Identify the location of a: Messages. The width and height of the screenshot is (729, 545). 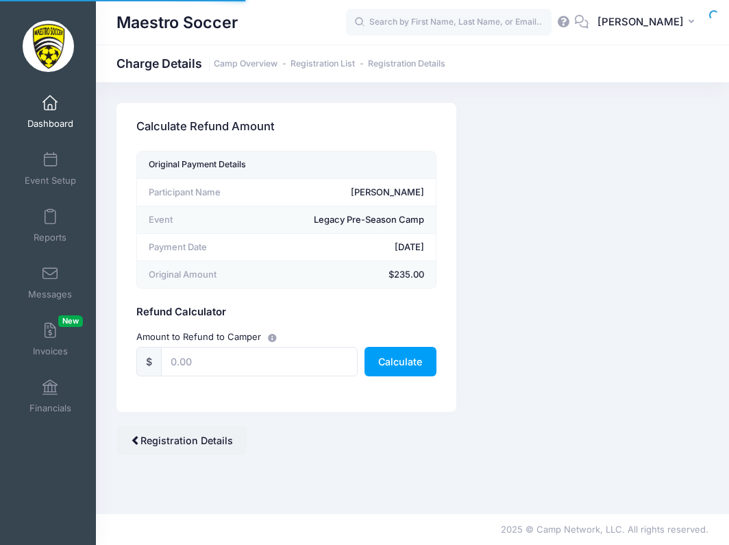
(50, 282).